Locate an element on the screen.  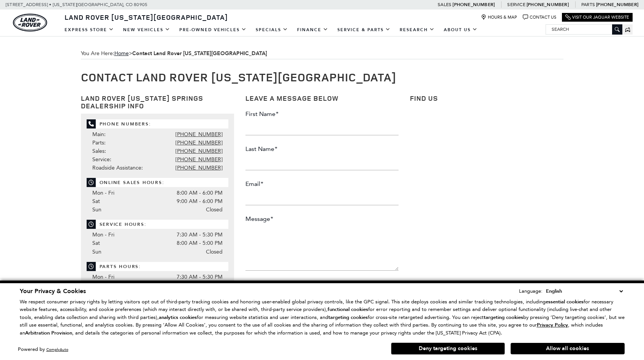
p: We respect consumer privacy rights by letting visitors opt out of third-party tracking cookies an... is located at coordinates (322, 317).